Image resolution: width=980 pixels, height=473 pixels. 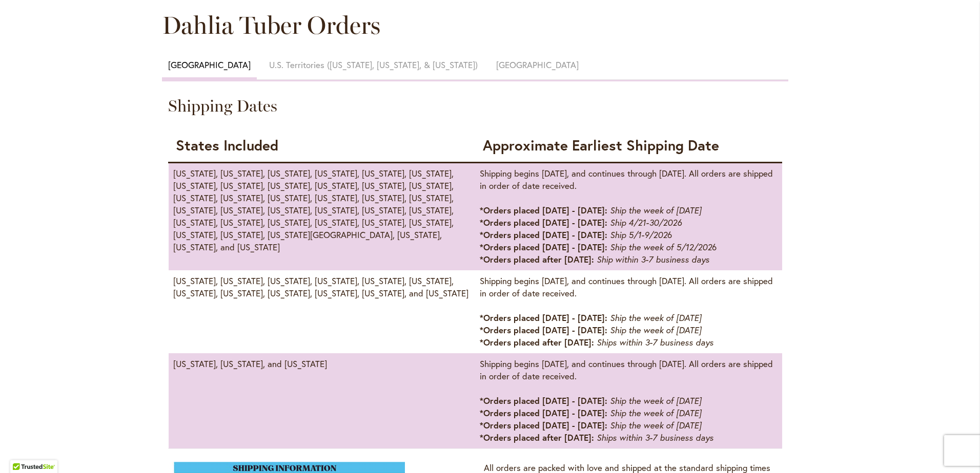 What do you see at coordinates (601, 145) in the screenshot?
I see `strong: Approximate Earliest Shipping Date` at bounding box center [601, 145].